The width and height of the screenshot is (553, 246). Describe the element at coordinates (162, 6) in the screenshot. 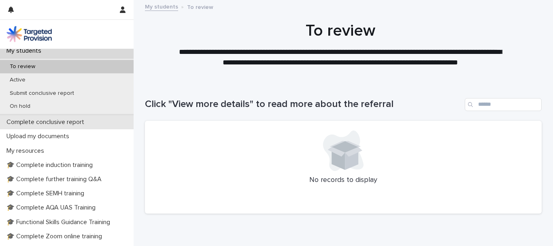

I see `a: My students` at that location.